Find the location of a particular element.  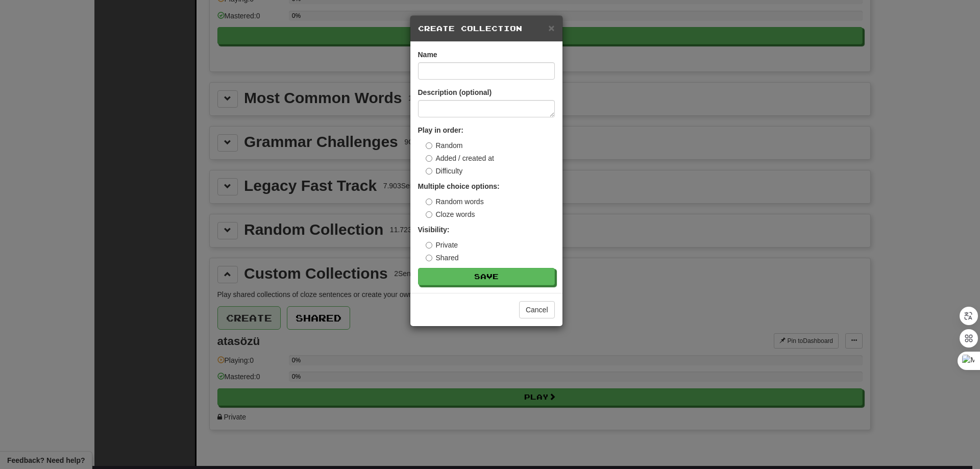

button: Close is located at coordinates (551, 28).